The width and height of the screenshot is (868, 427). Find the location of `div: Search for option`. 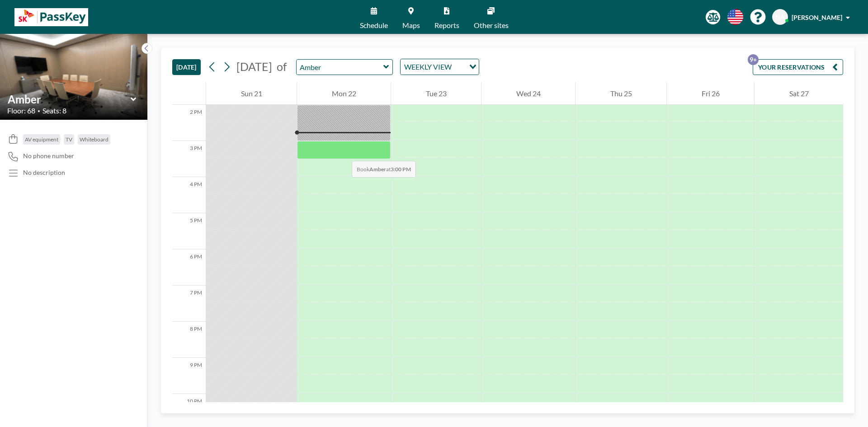

div: Search for option is located at coordinates (440, 67).